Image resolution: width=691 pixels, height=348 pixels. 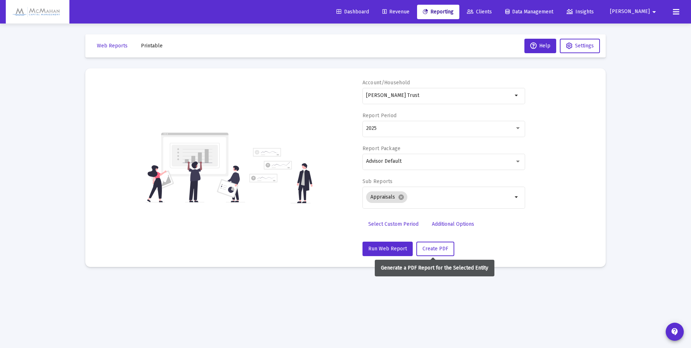 I want to click on span: Reporting, so click(x=438, y=12).